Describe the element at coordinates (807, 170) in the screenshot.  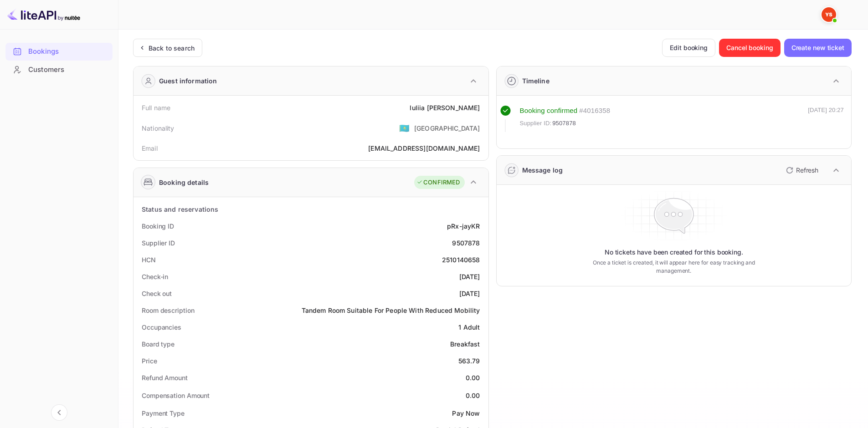
I see `p: Refresh` at that location.